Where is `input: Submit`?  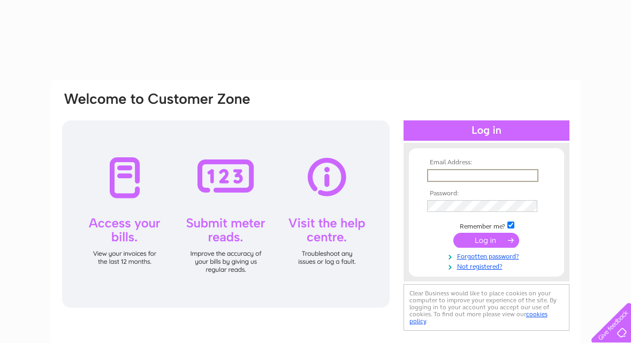 input: Submit is located at coordinates (486, 240).